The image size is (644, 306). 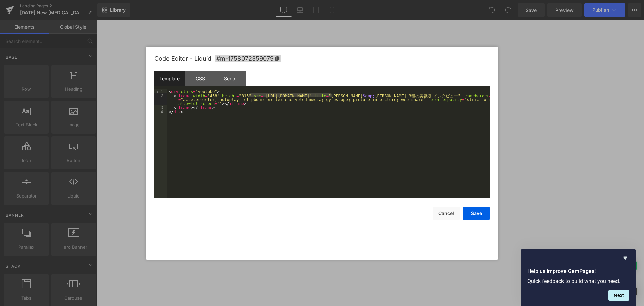 I want to click on div: 4, so click(x=161, y=111).